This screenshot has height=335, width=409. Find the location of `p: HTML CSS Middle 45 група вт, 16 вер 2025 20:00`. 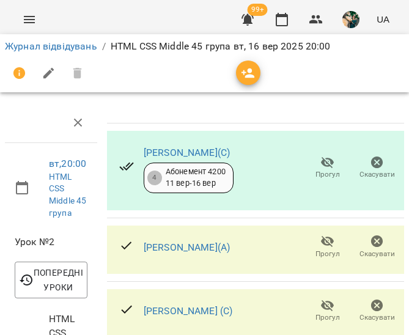

p: HTML CSS Middle 45 група вт, 16 вер 2025 20:00 is located at coordinates (221, 46).